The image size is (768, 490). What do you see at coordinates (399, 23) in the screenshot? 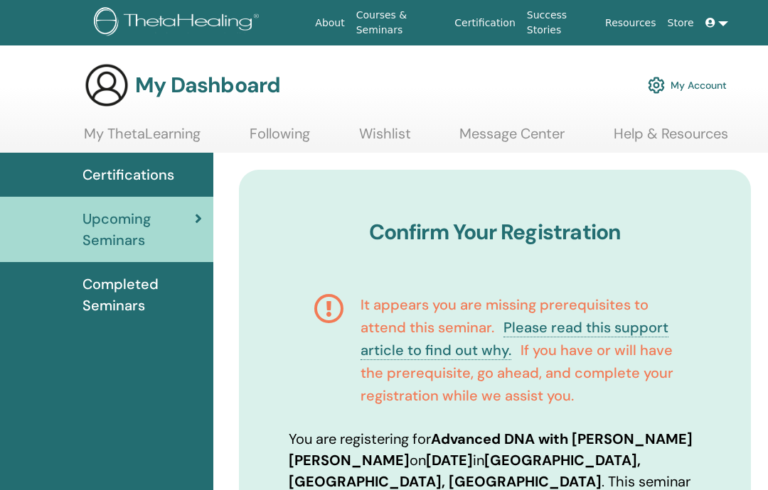
I see `a: Courses & Seminars` at bounding box center [399, 23].